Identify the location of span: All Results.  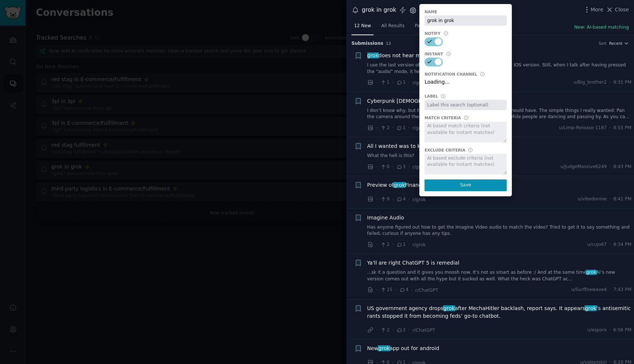
(393, 26).